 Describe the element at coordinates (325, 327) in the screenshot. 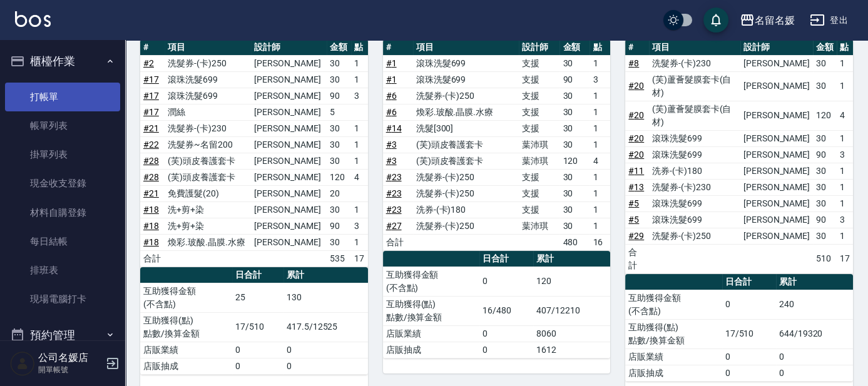

I see `td: 417.5/12525` at that location.